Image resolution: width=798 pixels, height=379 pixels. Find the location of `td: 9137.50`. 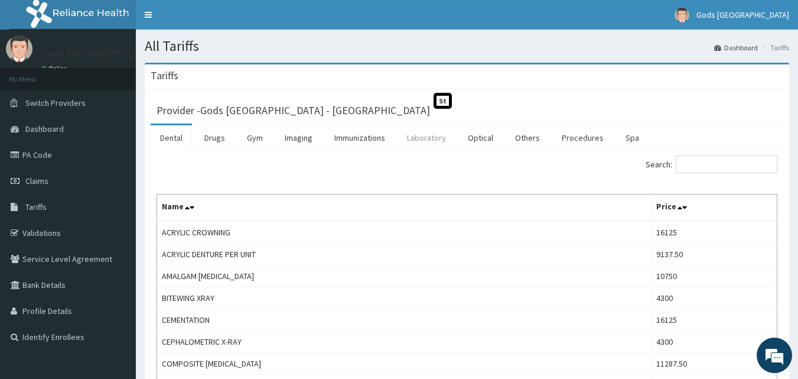

td: 9137.50 is located at coordinates (714, 254).